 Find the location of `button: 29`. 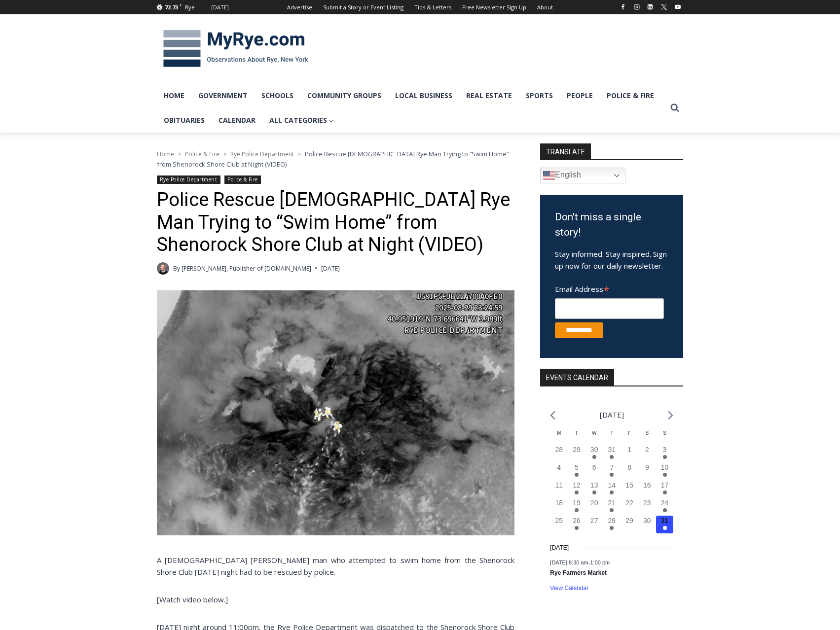

button: 29 is located at coordinates (629, 525).